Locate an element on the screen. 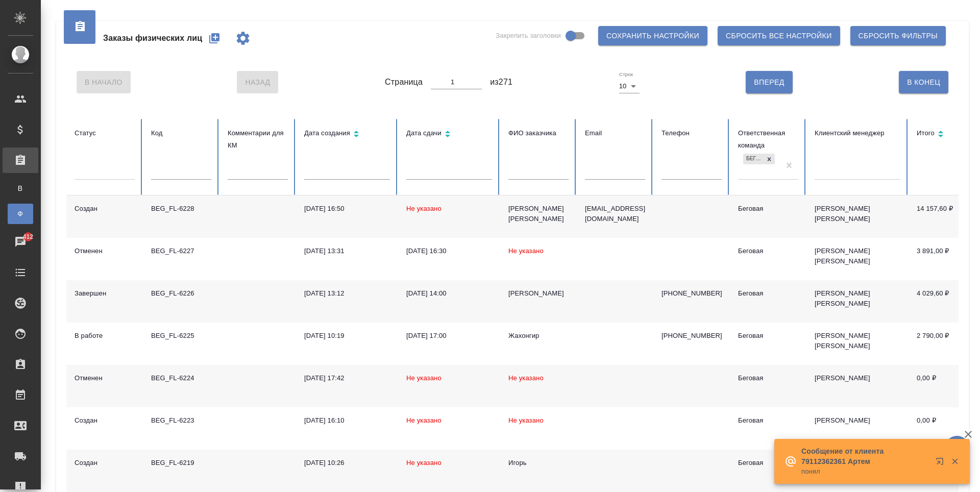 Image resolution: width=980 pixels, height=492 pixels. div: В работе is located at coordinates (105, 335).